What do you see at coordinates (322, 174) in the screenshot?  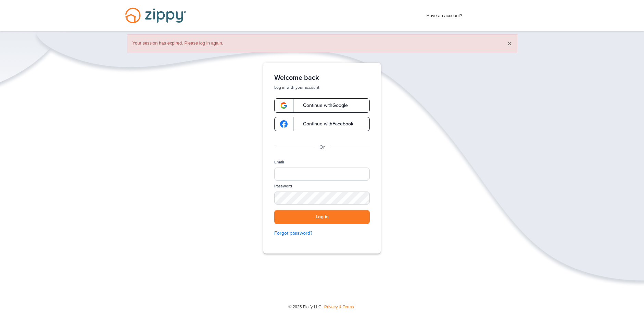 I see `input: Email` at bounding box center [322, 174].